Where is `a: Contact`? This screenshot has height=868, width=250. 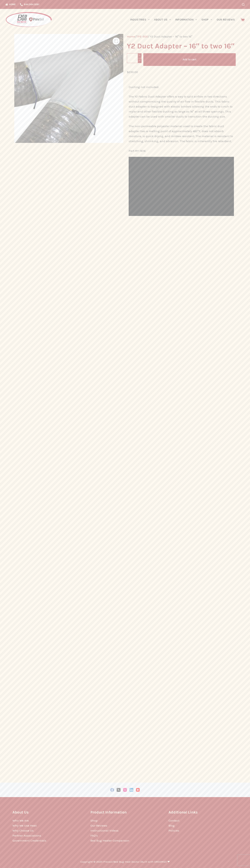 a: Contact is located at coordinates (174, 821).